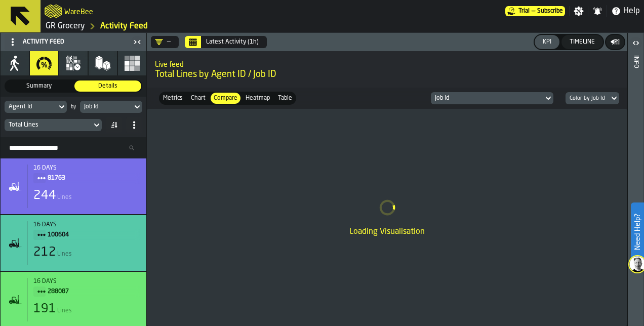 The image size is (644, 326). What do you see at coordinates (108, 86) in the screenshot?
I see `label: button-switch-multi-Details` at bounding box center [108, 86].